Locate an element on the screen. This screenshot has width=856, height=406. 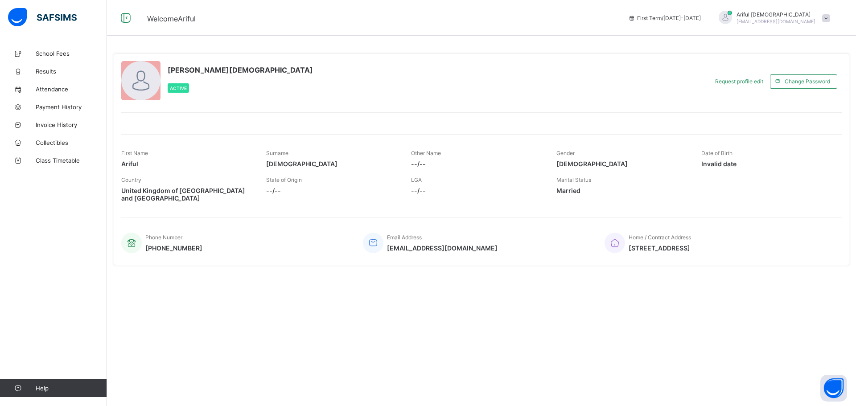
span: Invoice History is located at coordinates (71, 125).